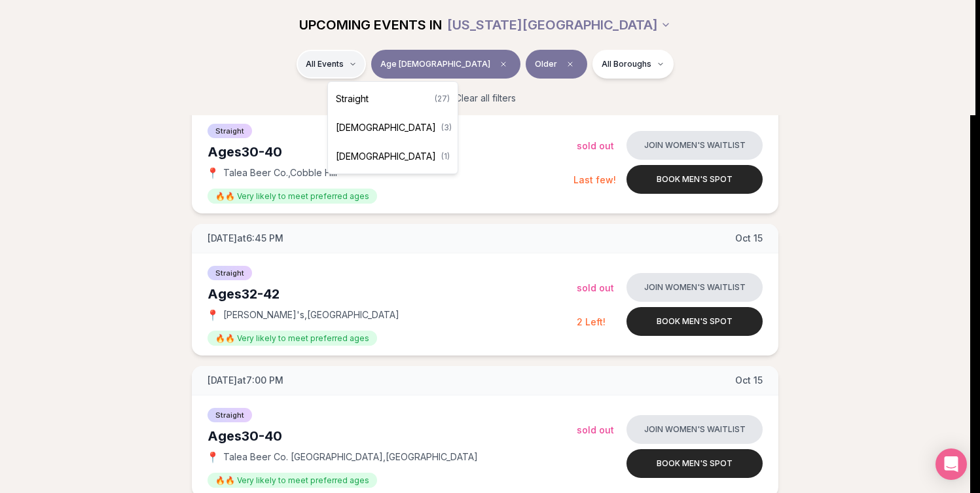 The image size is (980, 493). I want to click on span: ( 1 ), so click(445, 156).